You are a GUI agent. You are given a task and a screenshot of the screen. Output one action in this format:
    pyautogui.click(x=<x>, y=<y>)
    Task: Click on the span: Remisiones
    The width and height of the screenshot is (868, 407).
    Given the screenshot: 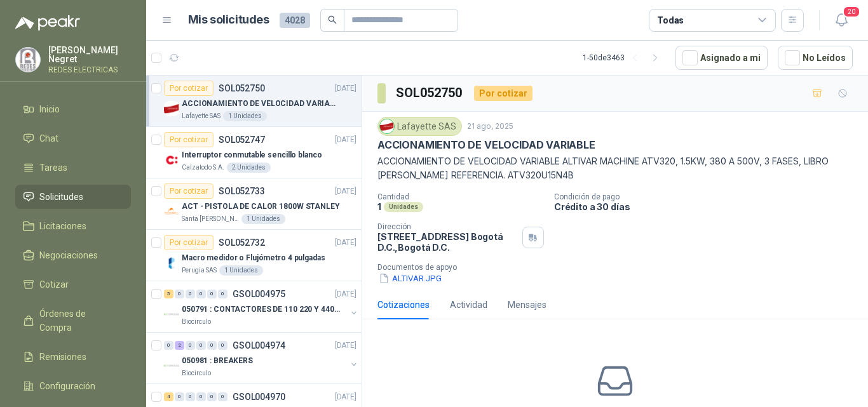 What is the action you would take?
    pyautogui.click(x=63, y=357)
    